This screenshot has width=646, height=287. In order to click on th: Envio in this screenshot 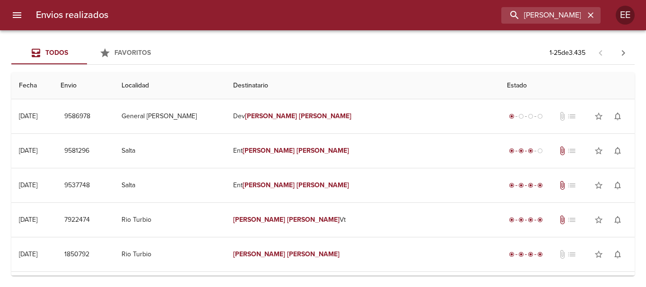, I will do `click(84, 86)`.